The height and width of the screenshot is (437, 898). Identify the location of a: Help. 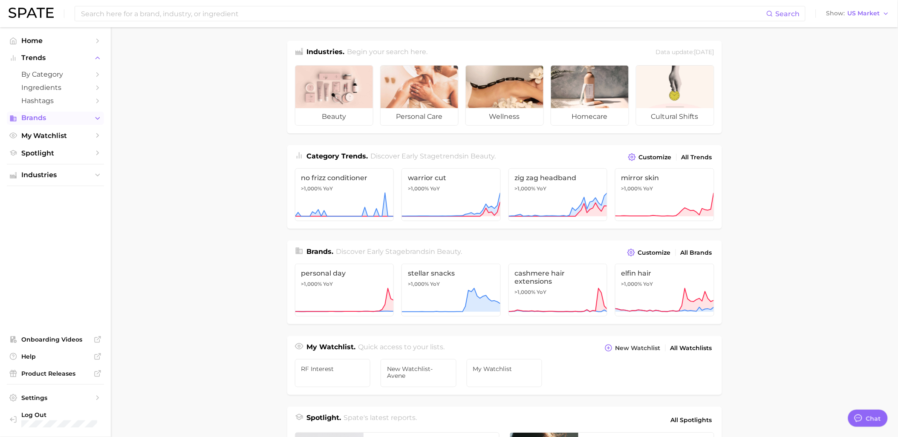
(55, 357).